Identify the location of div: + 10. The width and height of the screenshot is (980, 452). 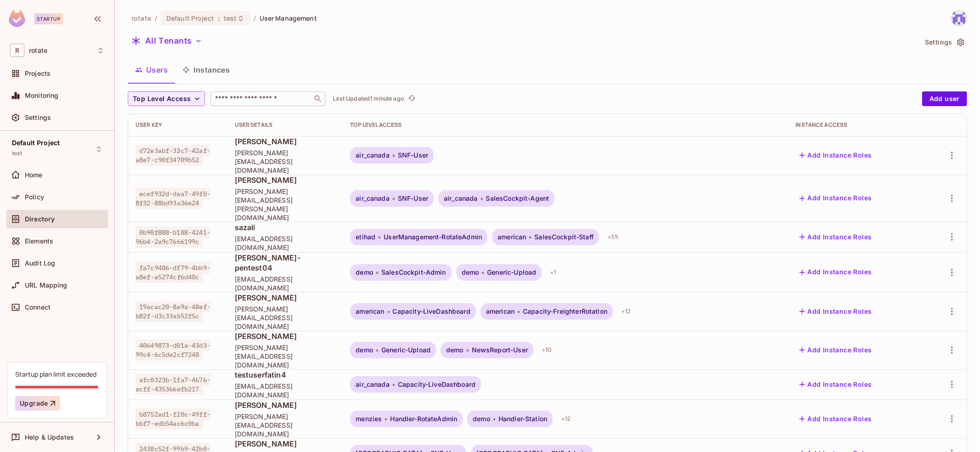
(546, 350).